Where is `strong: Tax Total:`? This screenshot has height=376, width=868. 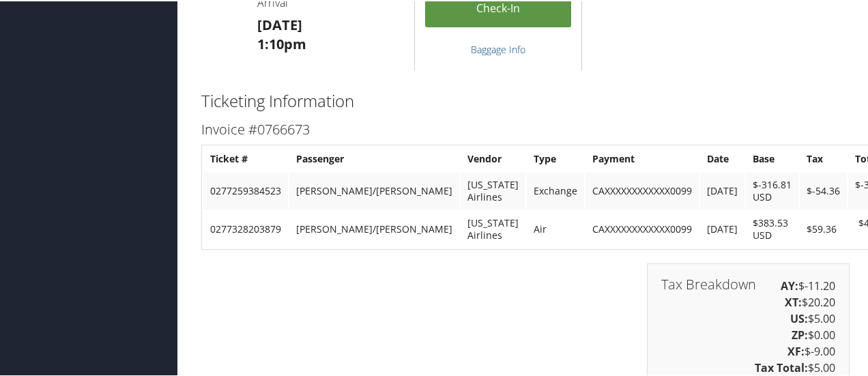 strong: Tax Total: is located at coordinates (781, 366).